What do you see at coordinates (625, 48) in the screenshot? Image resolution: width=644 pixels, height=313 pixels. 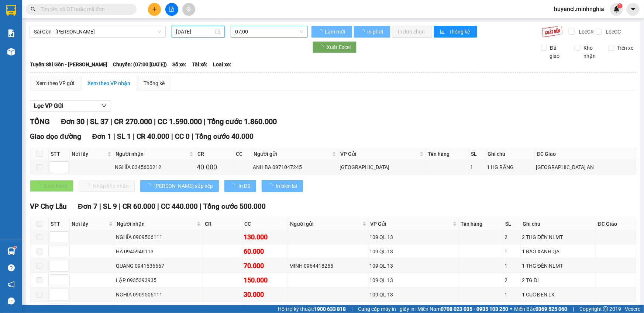 I see `span: Trên xe` at bounding box center [625, 48].